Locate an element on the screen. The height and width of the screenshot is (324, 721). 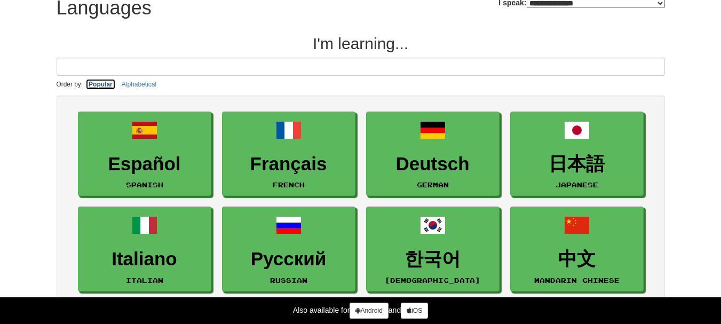
small: Mandarin Chinese is located at coordinates (577, 280).